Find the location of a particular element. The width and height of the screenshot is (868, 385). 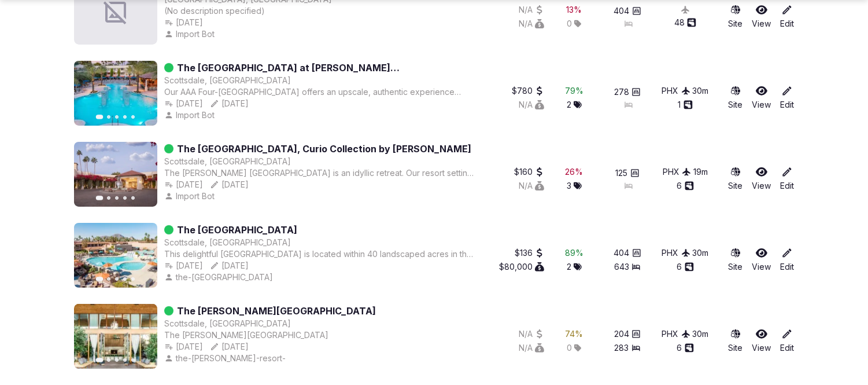

span: 404 is located at coordinates (622, 253).